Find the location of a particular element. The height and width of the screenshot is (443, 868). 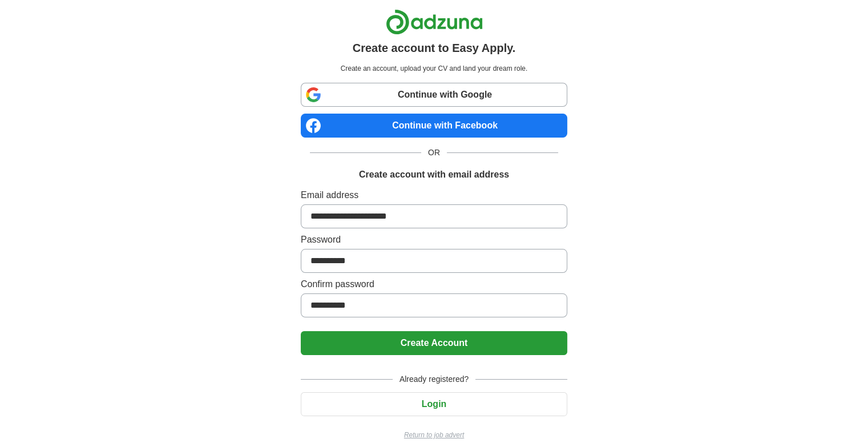

span: OR is located at coordinates (433, 152).